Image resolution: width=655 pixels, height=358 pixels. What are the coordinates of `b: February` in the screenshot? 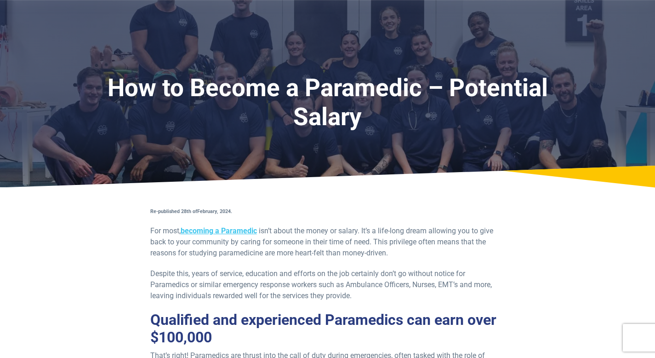 It's located at (207, 211).